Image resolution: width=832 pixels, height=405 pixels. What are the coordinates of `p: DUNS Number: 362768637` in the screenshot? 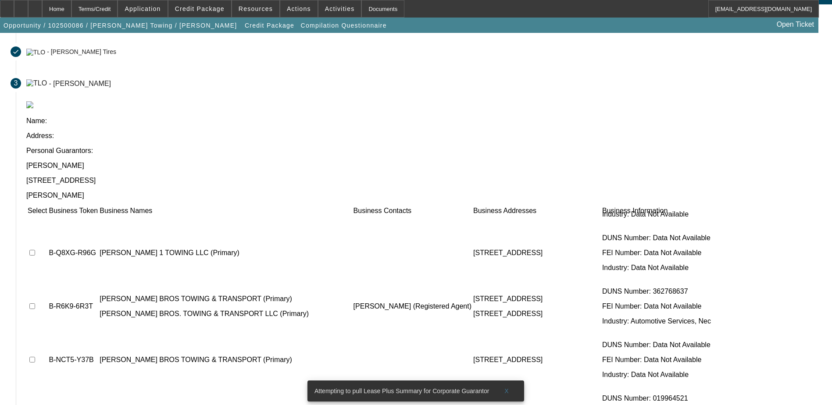 It's located at (657, 292).